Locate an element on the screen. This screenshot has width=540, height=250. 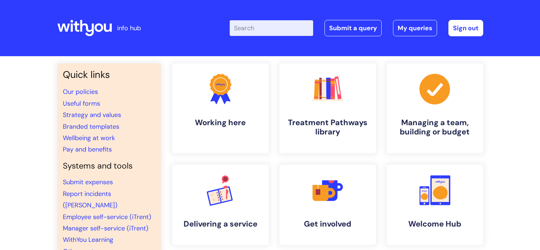
a: Useful forms is located at coordinates (81, 103).